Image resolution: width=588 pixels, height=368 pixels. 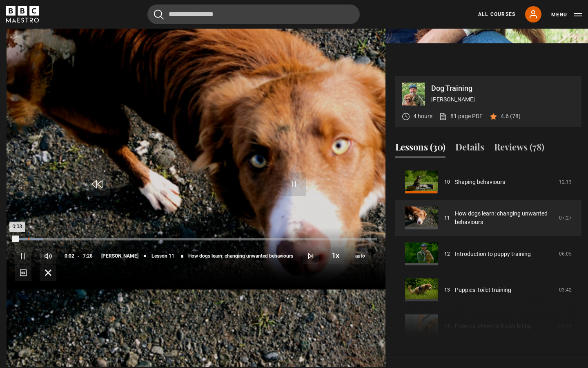 What do you see at coordinates (480, 182) in the screenshot?
I see `a: Shaping behaviours` at bounding box center [480, 182].